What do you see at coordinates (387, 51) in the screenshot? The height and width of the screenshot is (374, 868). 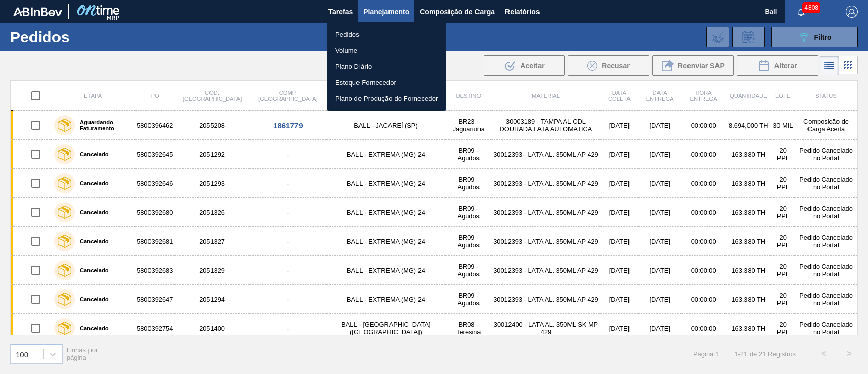 I see `li: Volume` at bounding box center [387, 51].